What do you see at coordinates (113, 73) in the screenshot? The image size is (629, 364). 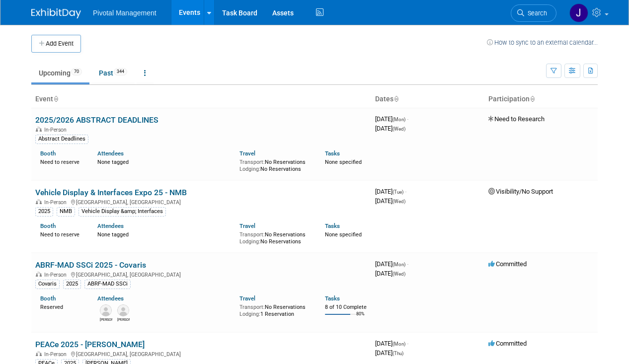 I see `a: Past344` at bounding box center [113, 73].